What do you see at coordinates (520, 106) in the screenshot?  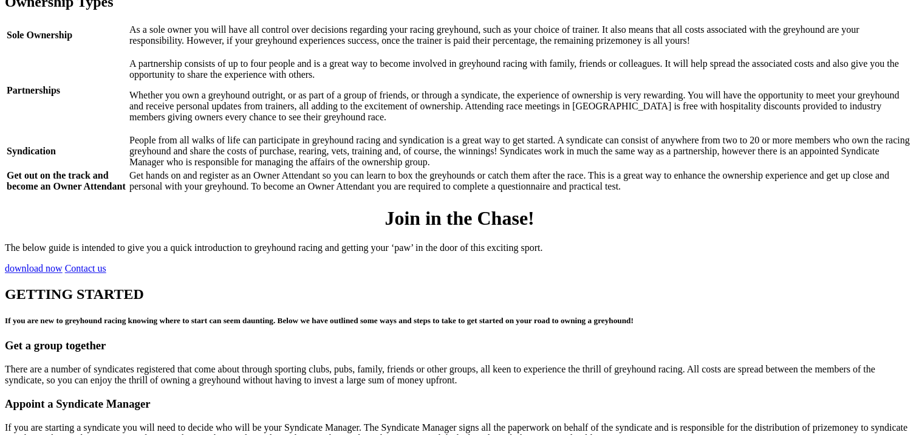 I see `p: Whether you own a greyhound outright, or as part of a group of friends, or through a syndicate, t...` at bounding box center [520, 106].